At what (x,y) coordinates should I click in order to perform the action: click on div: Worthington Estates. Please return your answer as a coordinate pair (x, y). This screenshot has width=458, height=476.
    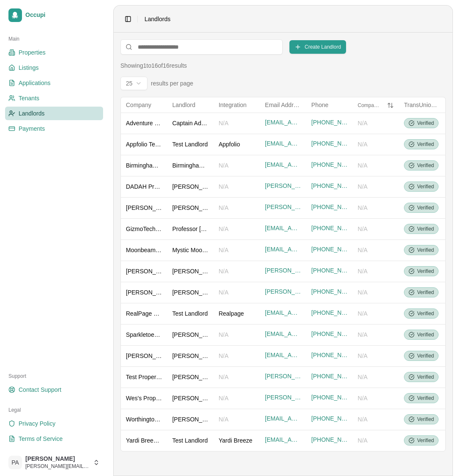
    Looking at the image, I should click on (145, 419).